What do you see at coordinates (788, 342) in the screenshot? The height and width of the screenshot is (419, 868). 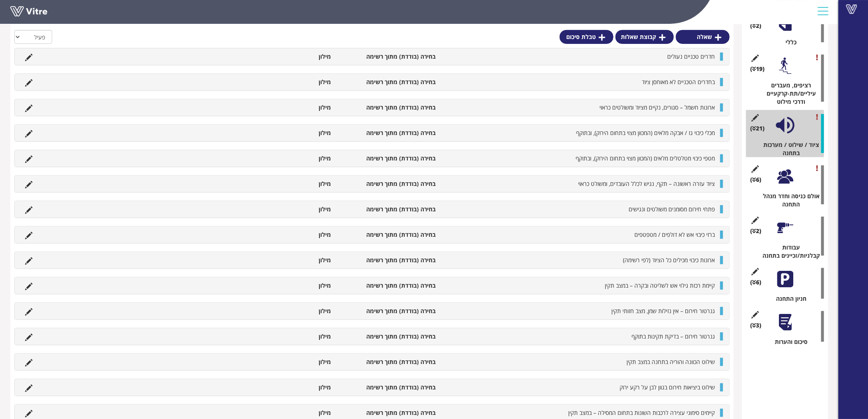 I see `div: סיכום והערות` at bounding box center [788, 342].